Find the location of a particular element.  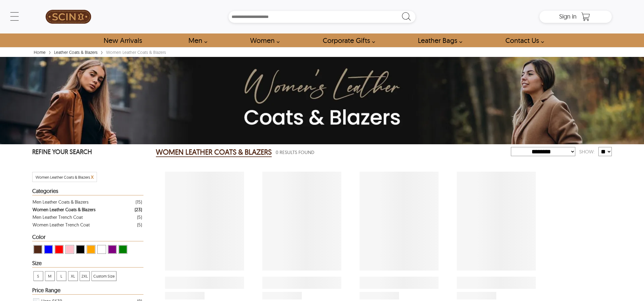

div: Filter Men Leather Trench Coat is located at coordinates (87, 217).